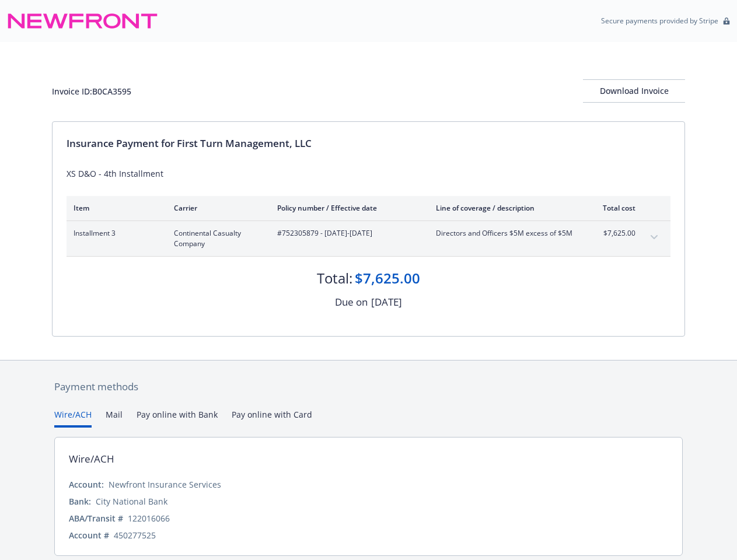 The width and height of the screenshot is (737, 560). I want to click on div: Carrier, so click(216, 207).